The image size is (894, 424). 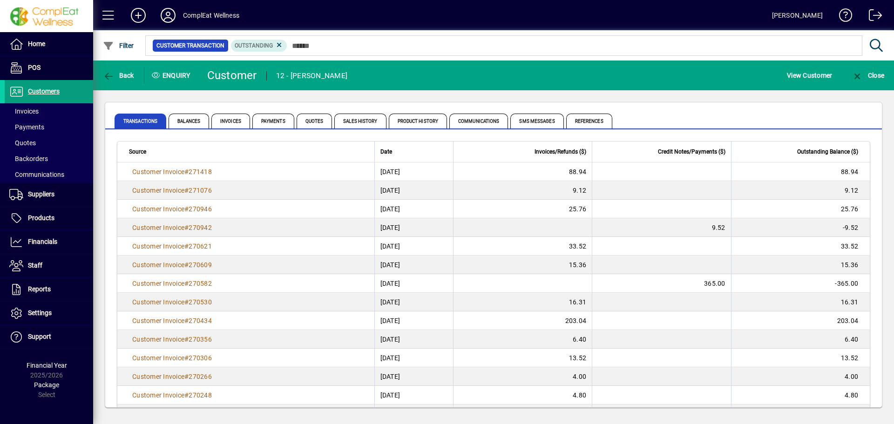 What do you see at coordinates (523, 340) in the screenshot?
I see `td: 6.40` at bounding box center [523, 340].